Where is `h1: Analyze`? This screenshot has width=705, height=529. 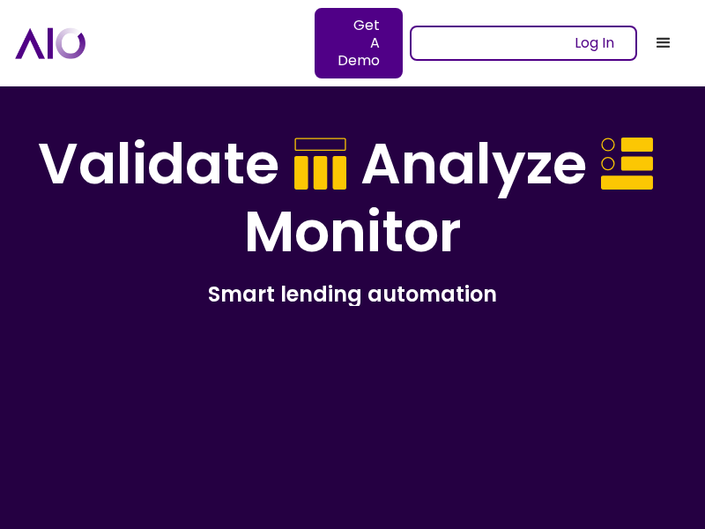 h1: Analyze is located at coordinates (473, 164).